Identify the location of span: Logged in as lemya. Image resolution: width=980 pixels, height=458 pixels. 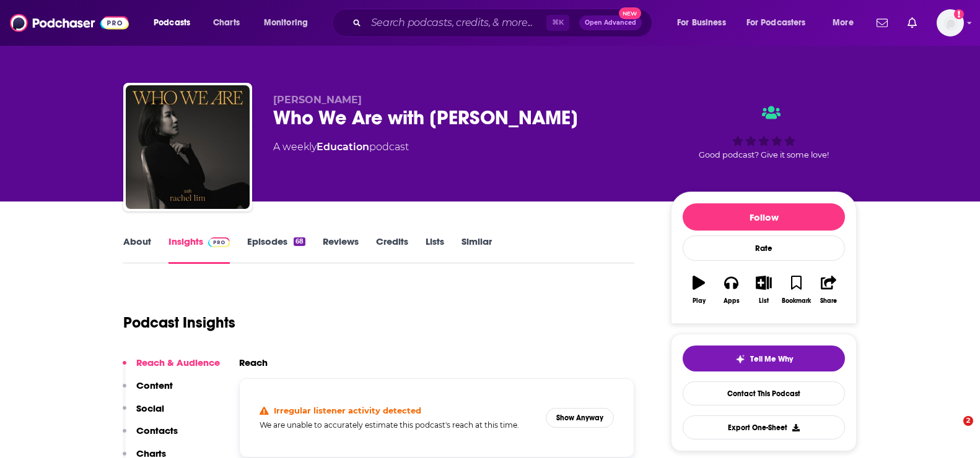
(950, 23).